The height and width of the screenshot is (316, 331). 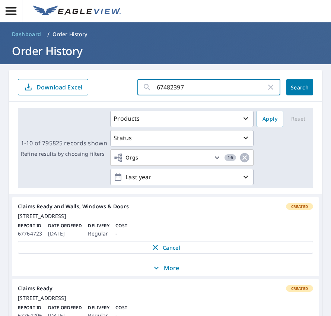 What do you see at coordinates (70, 34) in the screenshot?
I see `p: Order History` at bounding box center [70, 34].